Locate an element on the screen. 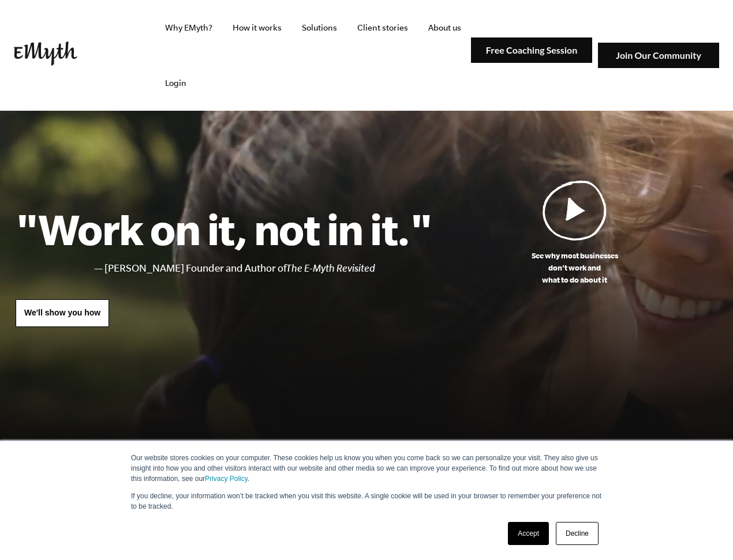  p: See why most businesses don't work and what to do about it is located at coordinates (574, 267).